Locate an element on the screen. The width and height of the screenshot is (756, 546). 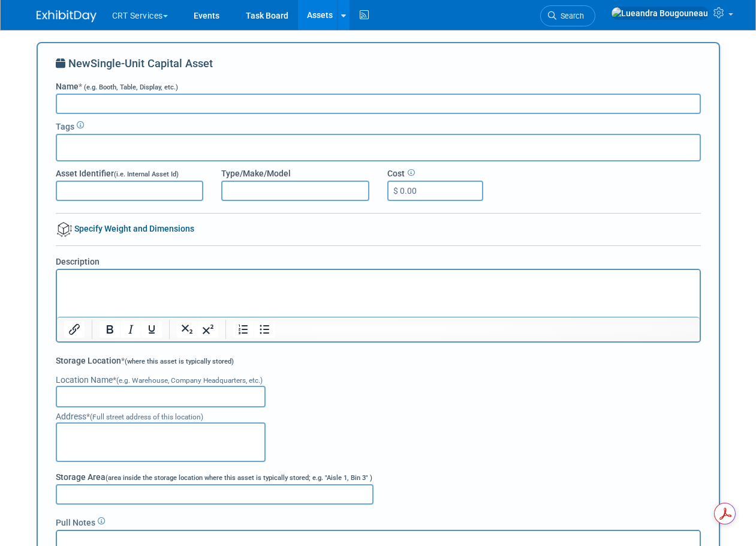
button: Underline is located at coordinates (152, 329).